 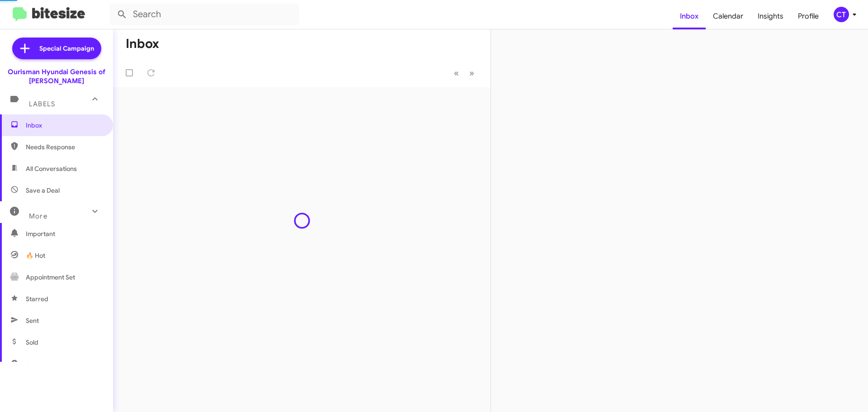 I want to click on span: All Conversations, so click(x=51, y=168).